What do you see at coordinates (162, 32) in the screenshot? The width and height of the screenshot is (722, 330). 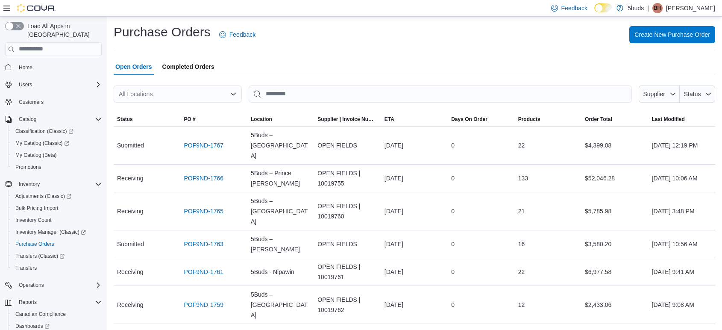 I see `h1: Purchase Orders` at bounding box center [162, 32].